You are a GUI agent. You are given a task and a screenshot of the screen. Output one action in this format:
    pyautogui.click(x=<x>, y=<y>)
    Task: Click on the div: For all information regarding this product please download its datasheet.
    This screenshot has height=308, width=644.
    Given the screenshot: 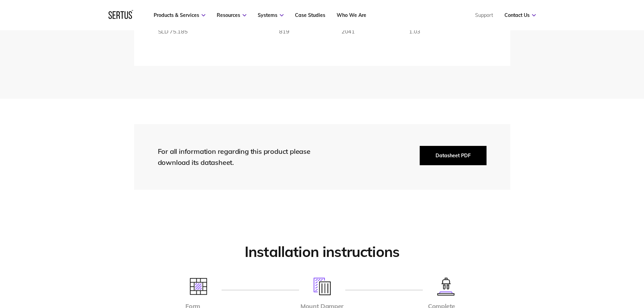 What is the action you would take?
    pyautogui.click(x=240, y=157)
    